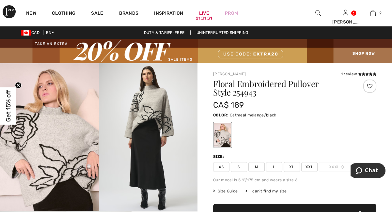 This screenshot has height=212, width=392. Describe the element at coordinates (9, 12) in the screenshot. I see `img: 1ère Avenue` at that location.